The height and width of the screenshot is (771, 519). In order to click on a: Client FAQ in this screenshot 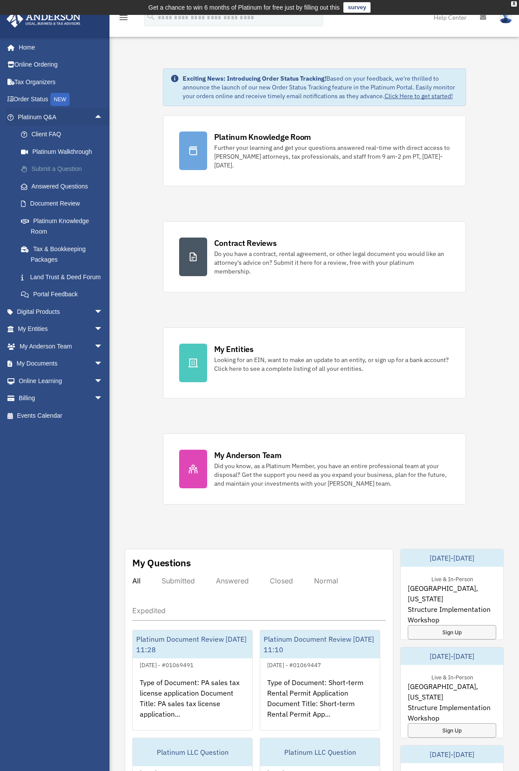, I will do `click(64, 135)`.